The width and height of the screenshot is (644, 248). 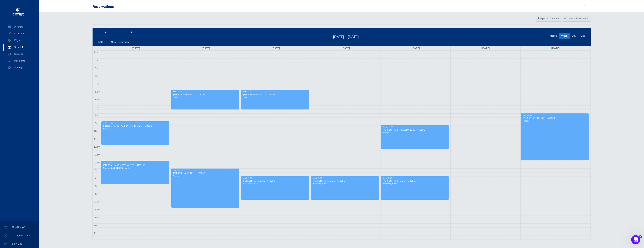 I want to click on span: Reports, so click(x=21, y=54).